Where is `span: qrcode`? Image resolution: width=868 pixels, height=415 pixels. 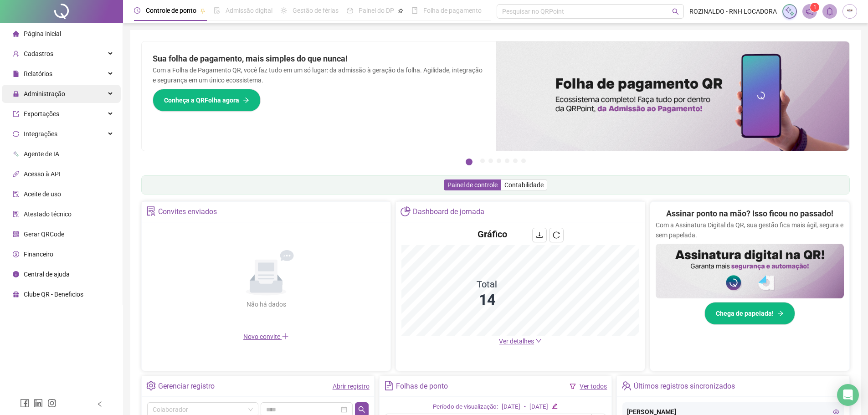
span: qrcode is located at coordinates (16, 234).